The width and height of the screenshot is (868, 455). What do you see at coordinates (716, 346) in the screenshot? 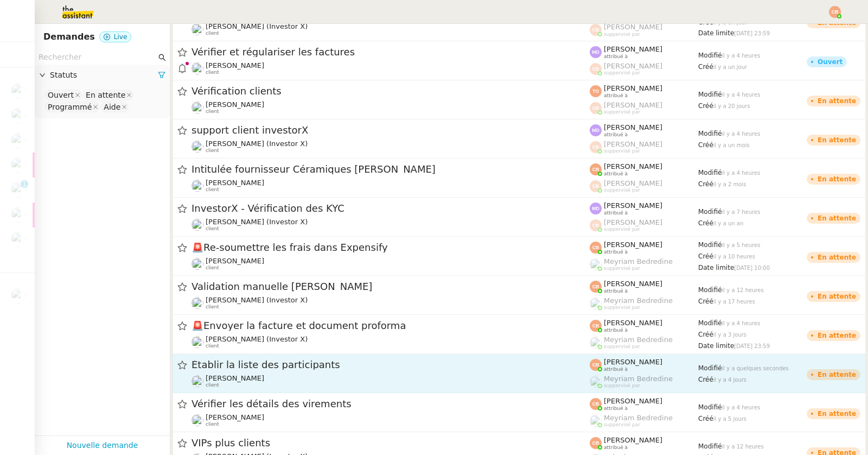
I see `span: Date limite` at bounding box center [716, 346].